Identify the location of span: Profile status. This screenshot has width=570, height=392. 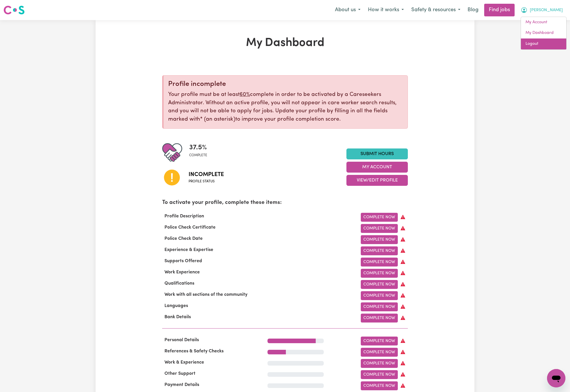
(206, 181).